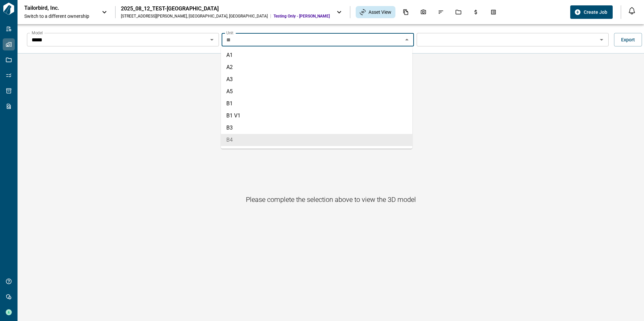 The height and width of the screenshot is (321, 644). I want to click on li: A2, so click(316, 67).